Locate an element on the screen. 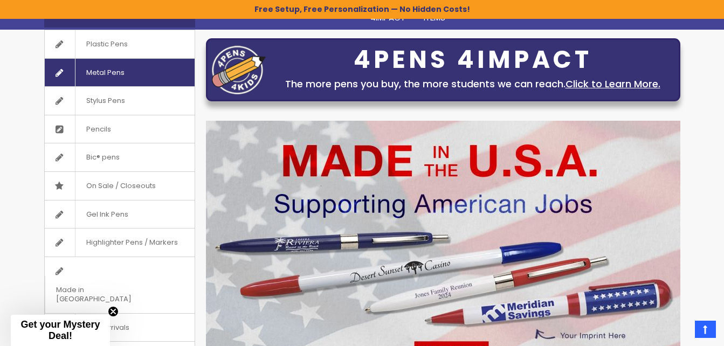 Image resolution: width=724 pixels, height=346 pixels. a: Click to Learn More. is located at coordinates (613, 84).